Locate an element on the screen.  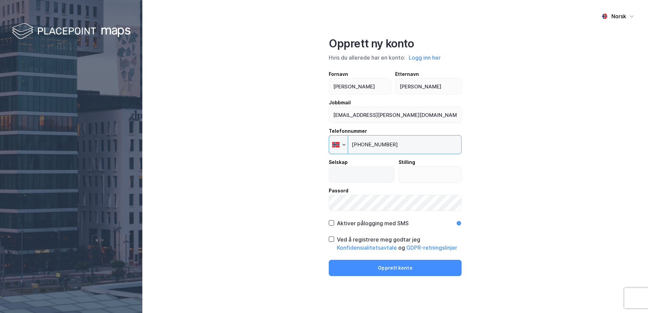
div: Etternavn is located at coordinates (428, 74).